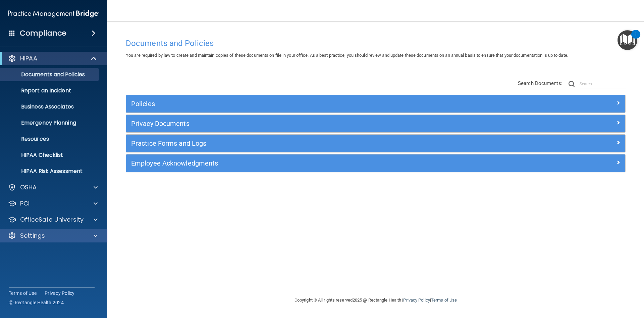 Image resolution: width=644 pixels, height=318 pixels. What do you see at coordinates (347, 55) in the screenshot?
I see `span: You are required by law to create and maintain copies of these documents on file in your office. ...` at bounding box center [347, 55].